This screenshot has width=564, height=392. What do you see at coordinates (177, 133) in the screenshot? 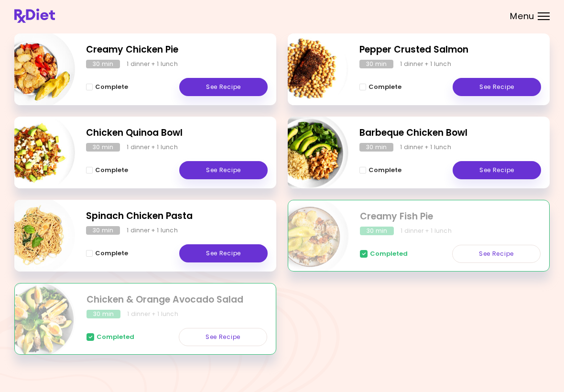
I see `h2: Chicken Quinoa Bowl` at bounding box center [177, 133].